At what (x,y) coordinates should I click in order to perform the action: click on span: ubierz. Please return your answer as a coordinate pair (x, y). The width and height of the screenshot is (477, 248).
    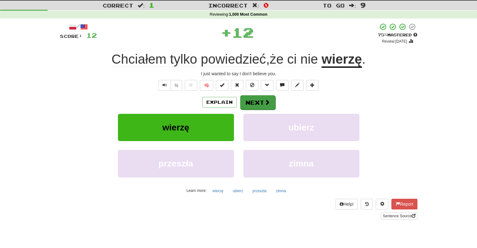
    Looking at the image, I should click on (301, 127).